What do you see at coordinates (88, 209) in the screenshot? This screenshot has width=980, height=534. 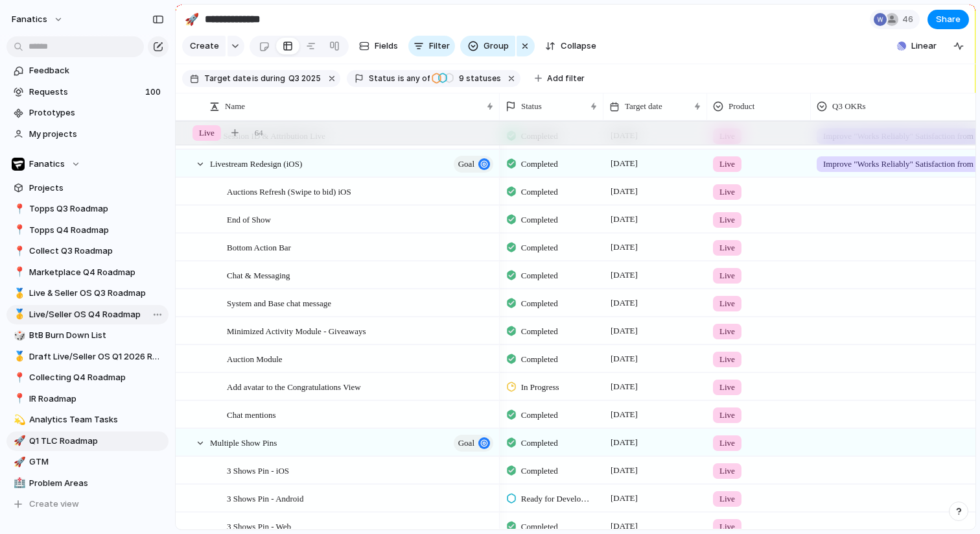 I see `div: 📍Topps Q3 Roadmap` at bounding box center [88, 209].